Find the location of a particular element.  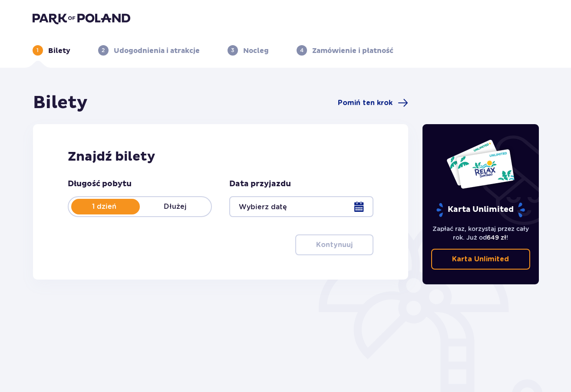

h2: Znajdź bilety is located at coordinates (221, 157).